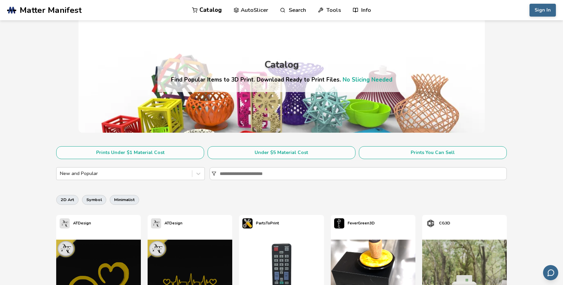 The width and height of the screenshot is (563, 285). I want to click on button: Prints Under $1 Material Cost, so click(130, 153).